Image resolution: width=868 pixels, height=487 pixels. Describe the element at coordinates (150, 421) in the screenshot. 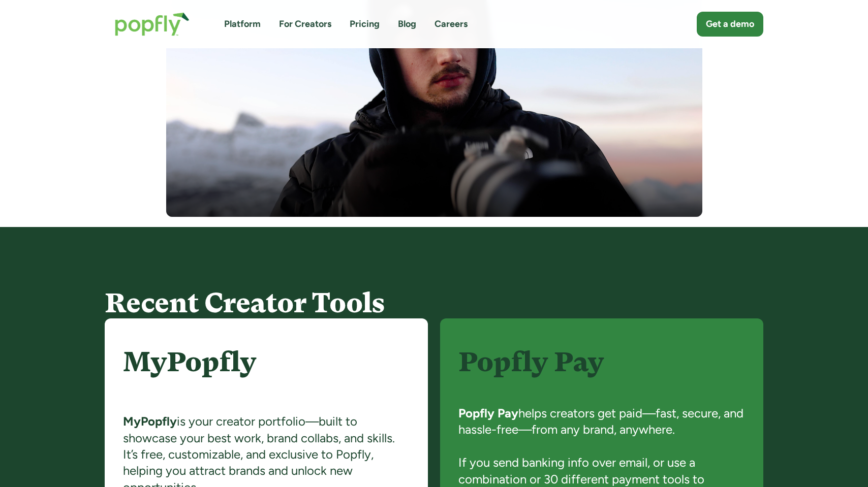

I see `strong: MyPopfly` at that location.